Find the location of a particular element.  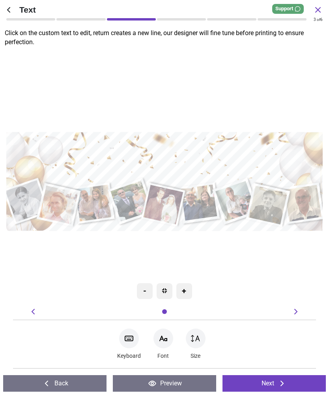

div: Keyboard is located at coordinates (129, 344).